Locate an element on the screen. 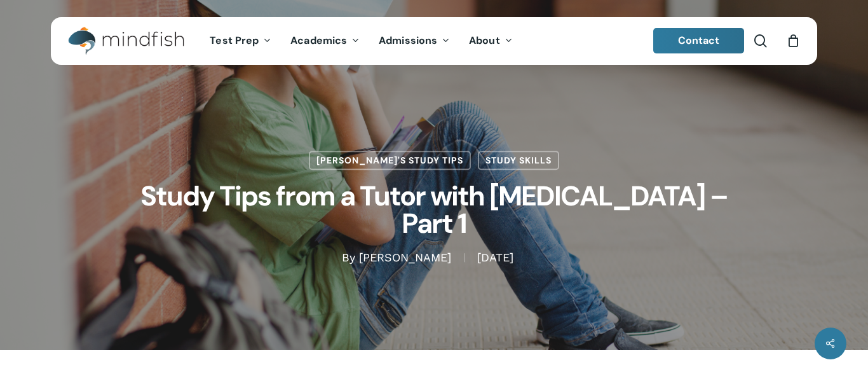 The height and width of the screenshot is (381, 868). a: Admissions is located at coordinates (414, 41).